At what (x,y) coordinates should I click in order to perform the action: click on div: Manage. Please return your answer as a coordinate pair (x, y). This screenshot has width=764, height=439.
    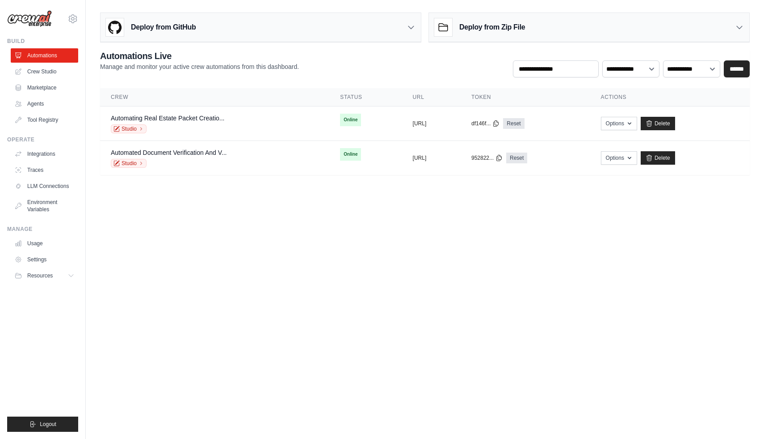
    Looking at the image, I should click on (42, 229).